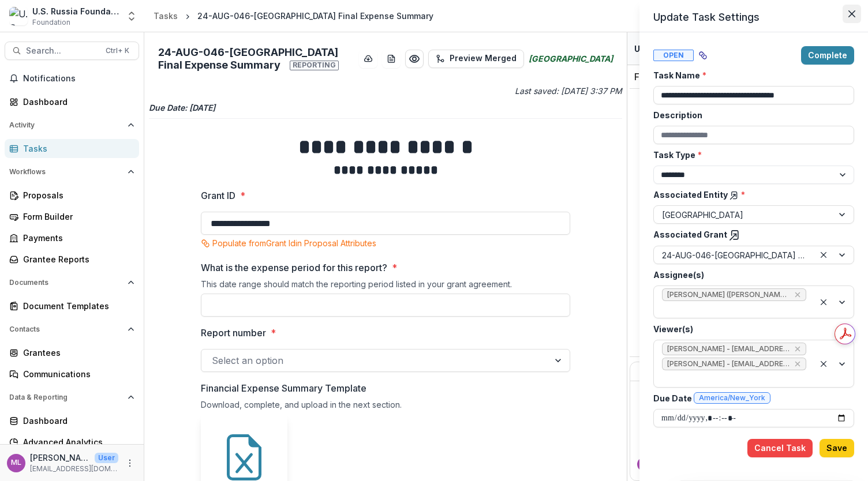 Image resolution: width=868 pixels, height=481 pixels. What do you see at coordinates (750, 194) in the screenshot?
I see `label: Associated Entity` at bounding box center [750, 194].